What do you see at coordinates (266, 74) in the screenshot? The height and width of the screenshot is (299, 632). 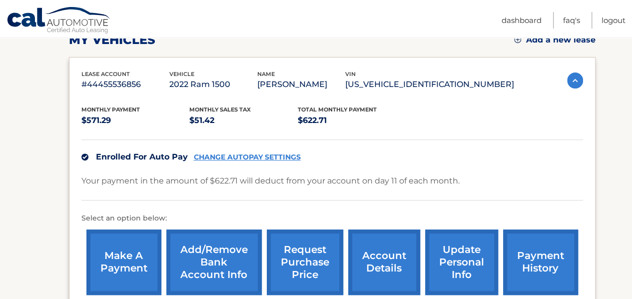 I see `span: name` at bounding box center [266, 74].